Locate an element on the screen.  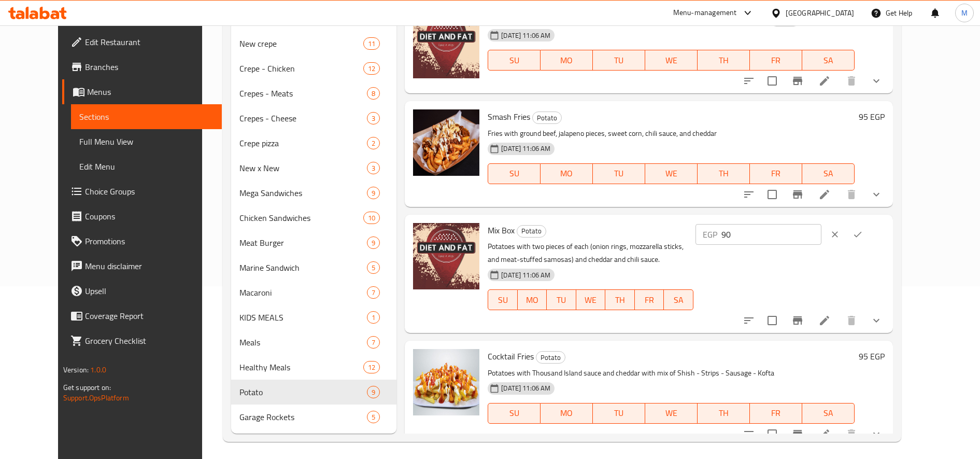
div: Menu-management is located at coordinates (705, 13).